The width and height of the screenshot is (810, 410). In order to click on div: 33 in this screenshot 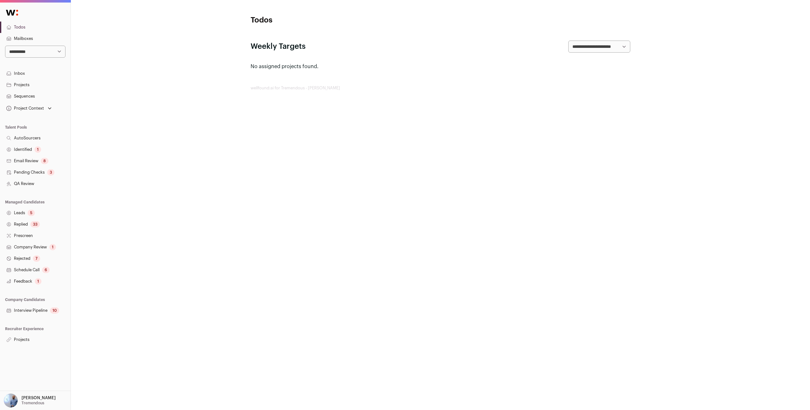, I will do `click(35, 224)`.